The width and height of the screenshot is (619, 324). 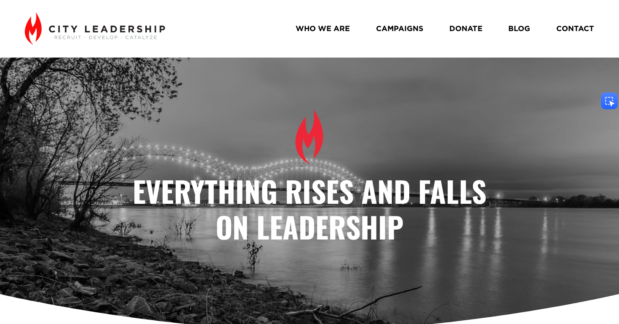 What do you see at coordinates (465, 29) in the screenshot?
I see `a: DONATE` at bounding box center [465, 29].